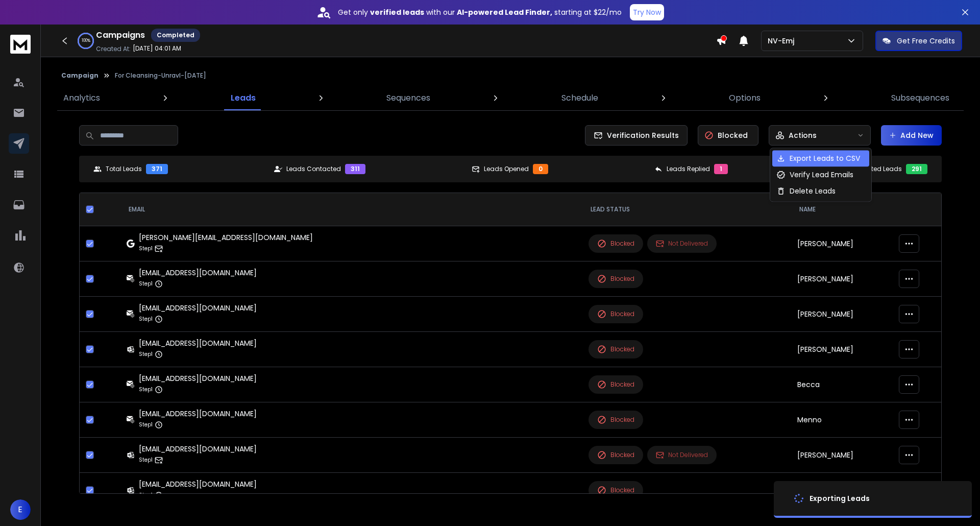 The width and height of the screenshot is (980, 526). I want to click on p: Schedule, so click(580, 98).